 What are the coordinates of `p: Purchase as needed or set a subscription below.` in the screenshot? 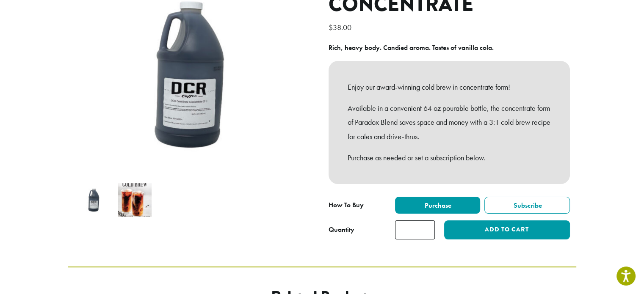 It's located at (449, 158).